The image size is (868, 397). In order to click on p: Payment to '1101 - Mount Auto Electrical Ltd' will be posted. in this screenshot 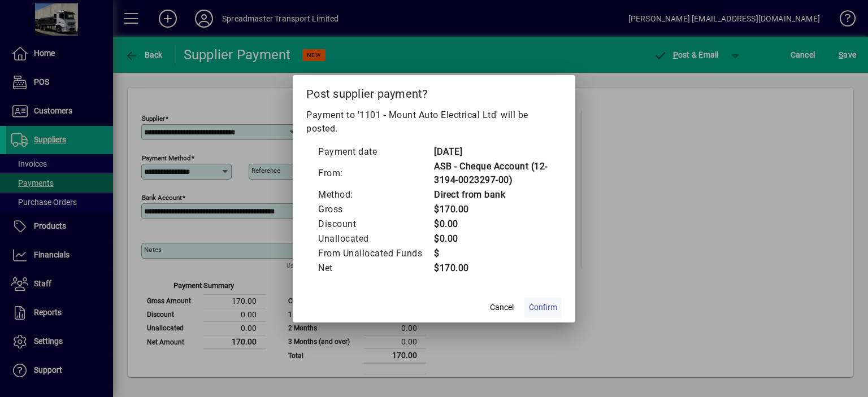, I will do `click(434, 122)`.